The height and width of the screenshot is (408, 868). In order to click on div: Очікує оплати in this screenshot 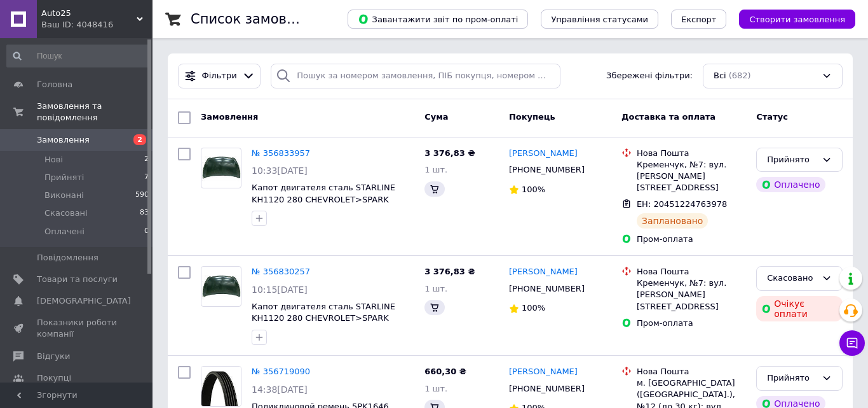, I will do `click(799, 309)`.